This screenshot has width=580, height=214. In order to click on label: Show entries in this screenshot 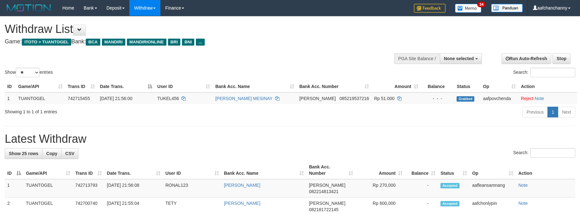, I will do `click(29, 72)`.